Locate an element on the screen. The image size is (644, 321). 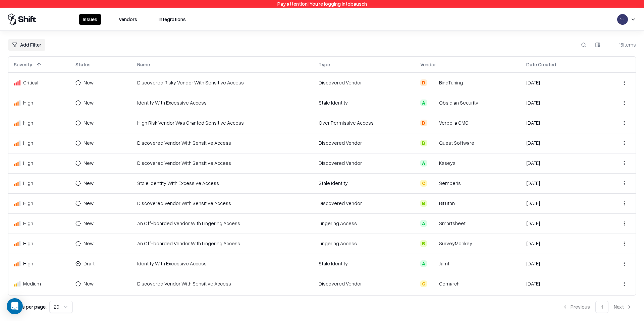
div: Open Intercom Messenger is located at coordinates (15, 307).